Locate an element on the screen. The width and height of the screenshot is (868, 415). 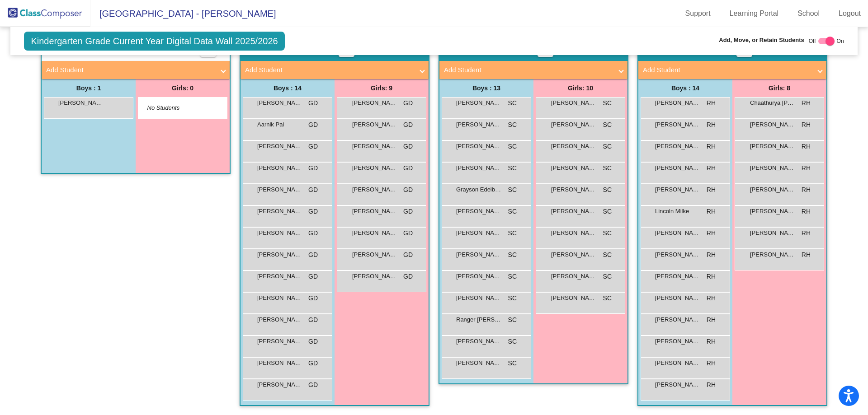
span: No Students is located at coordinates (176, 108).